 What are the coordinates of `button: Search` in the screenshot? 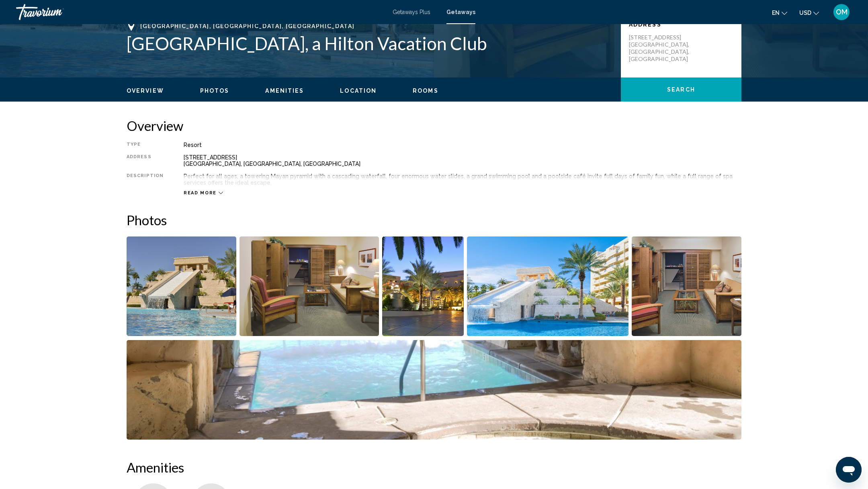 It's located at (681, 89).